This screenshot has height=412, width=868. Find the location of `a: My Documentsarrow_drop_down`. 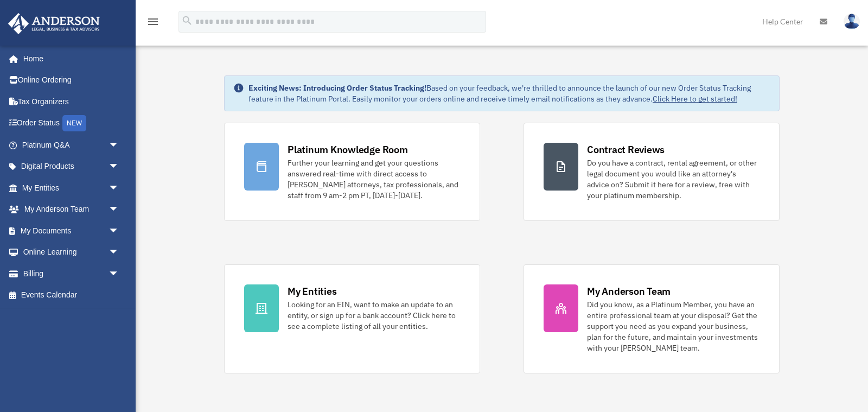

a: My Documentsarrow_drop_down is located at coordinates (71, 230).